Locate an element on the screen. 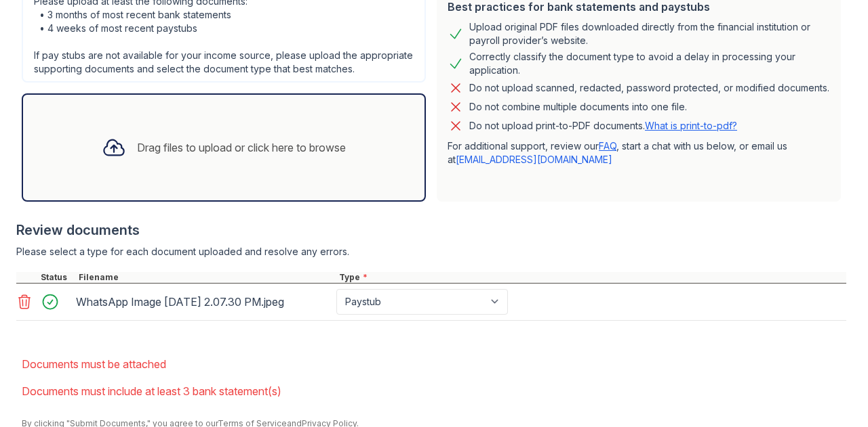 The width and height of the screenshot is (868, 427). div: Review documents is located at coordinates (431, 230).